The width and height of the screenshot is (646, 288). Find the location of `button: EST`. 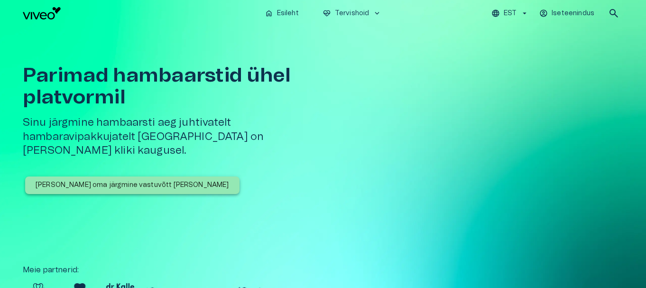

button: EST is located at coordinates (510, 13).